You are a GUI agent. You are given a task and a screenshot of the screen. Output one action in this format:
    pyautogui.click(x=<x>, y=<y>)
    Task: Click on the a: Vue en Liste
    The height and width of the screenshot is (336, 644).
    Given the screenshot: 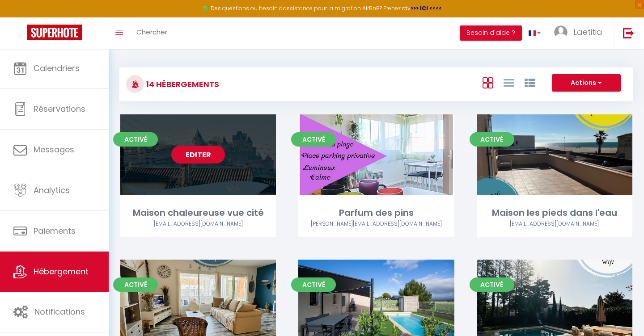 What is the action you would take?
    pyautogui.click(x=509, y=82)
    